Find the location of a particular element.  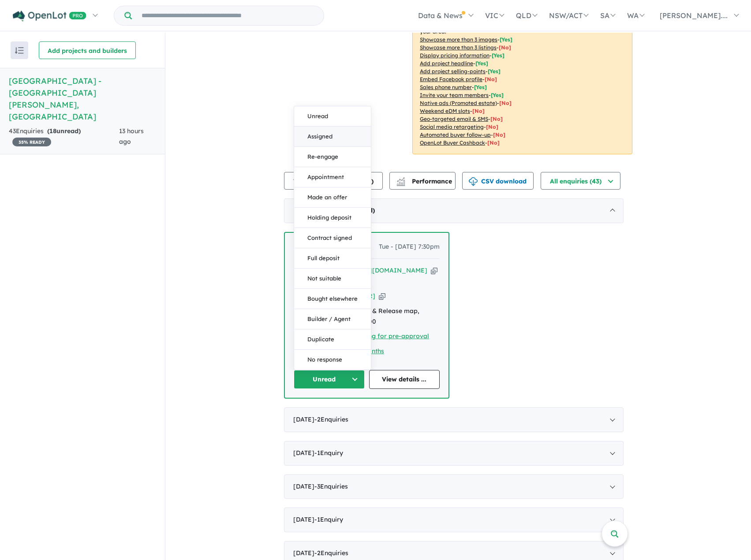

button: CSV download is located at coordinates (498, 181).